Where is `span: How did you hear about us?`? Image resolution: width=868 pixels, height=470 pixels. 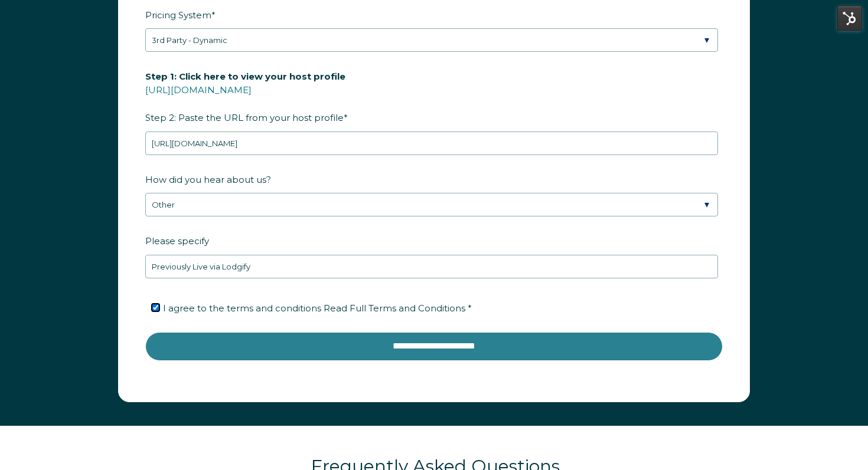
span: How did you hear about us? is located at coordinates (208, 180).